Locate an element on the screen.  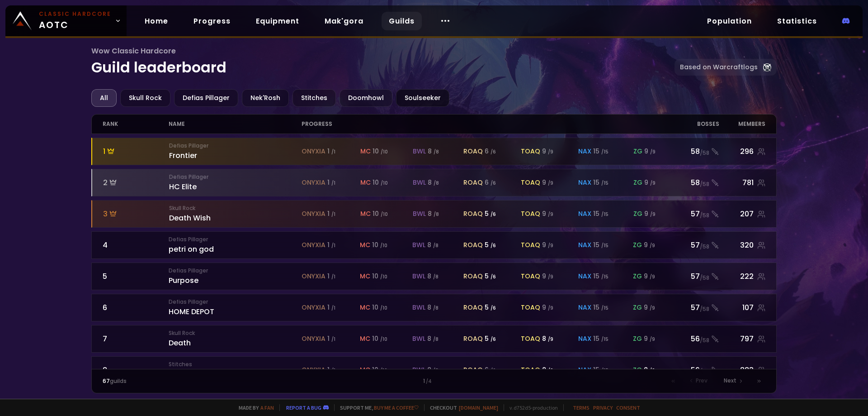
span: Made by is located at coordinates (254, 407).